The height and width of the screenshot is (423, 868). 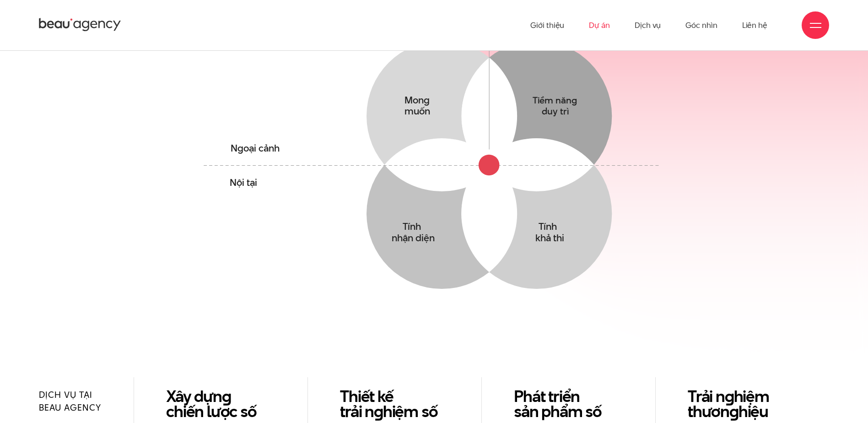 What do you see at coordinates (255, 148) in the screenshot?
I see `tspan: Ngoại cảnh` at bounding box center [255, 148].